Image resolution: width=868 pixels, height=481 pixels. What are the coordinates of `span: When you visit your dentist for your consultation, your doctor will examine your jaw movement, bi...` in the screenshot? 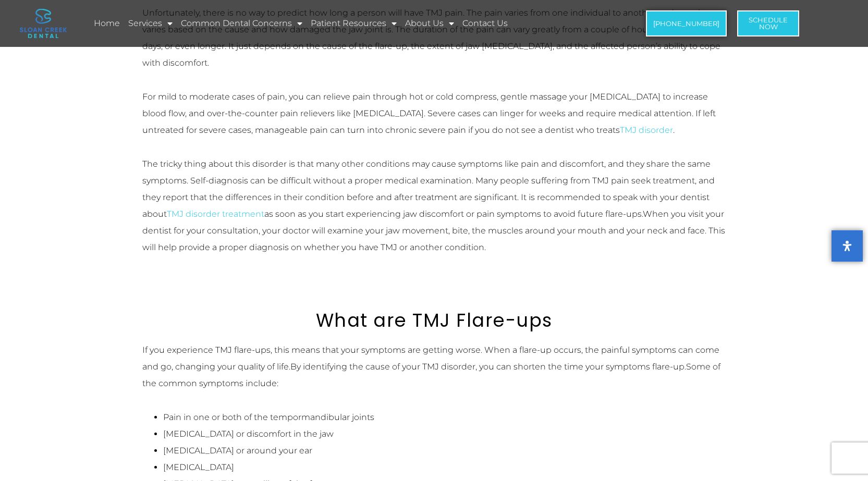 It's located at (434, 230).